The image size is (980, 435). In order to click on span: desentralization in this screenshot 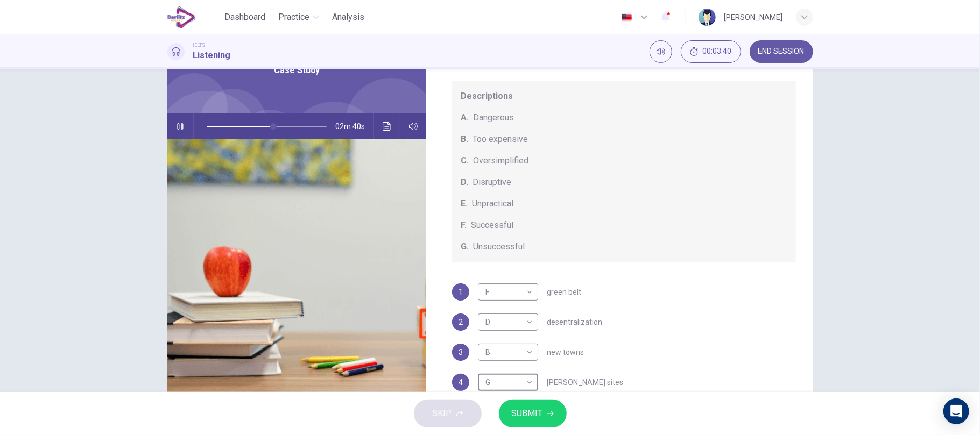, I will do `click(575, 322)`.